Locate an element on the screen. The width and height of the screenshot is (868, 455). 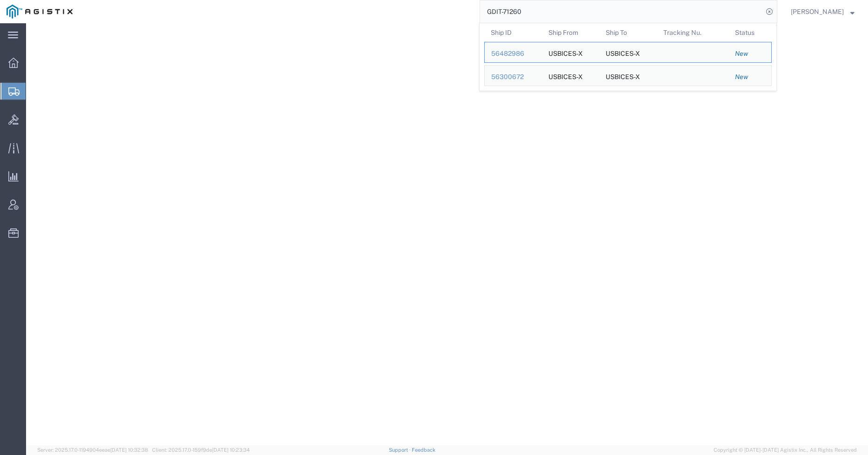
span: Client: 2025.17.0-159f9de is located at coordinates (201, 450).